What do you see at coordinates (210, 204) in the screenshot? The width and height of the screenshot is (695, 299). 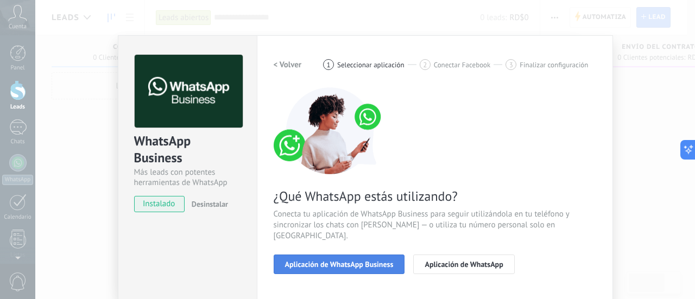 I see `span: Desinstalar` at bounding box center [210, 204].